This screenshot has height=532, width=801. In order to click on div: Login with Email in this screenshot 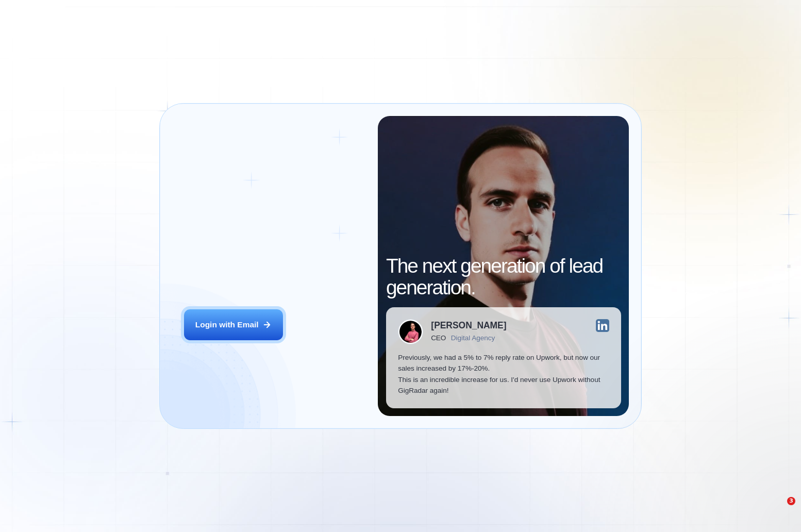, I will do `click(227, 325)`.